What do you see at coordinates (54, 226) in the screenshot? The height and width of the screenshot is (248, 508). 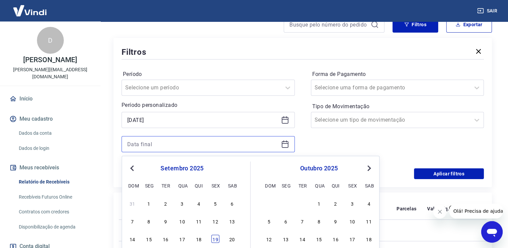 I see `a: Disponibilização de agenda` at bounding box center [54, 226].